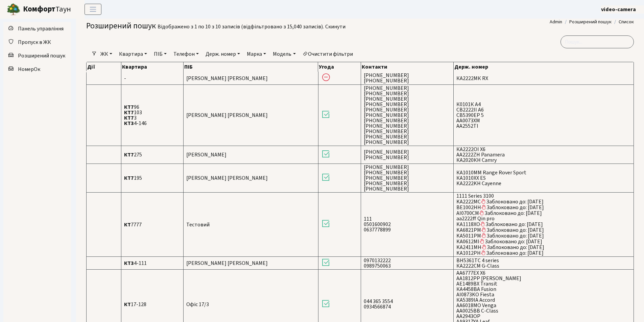 Image resolution: width=644 pixels, height=322 pixels. Describe the element at coordinates (223, 54) in the screenshot. I see `a: Держ. номер` at that location.